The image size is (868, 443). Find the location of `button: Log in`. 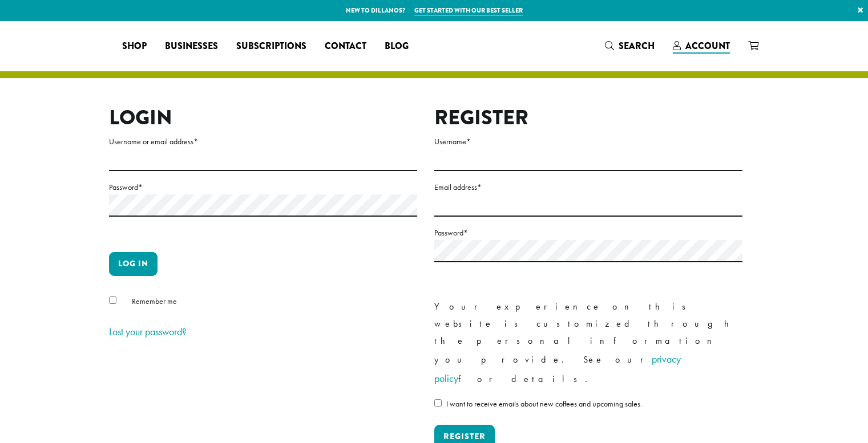

button: Log in is located at coordinates (133, 264).